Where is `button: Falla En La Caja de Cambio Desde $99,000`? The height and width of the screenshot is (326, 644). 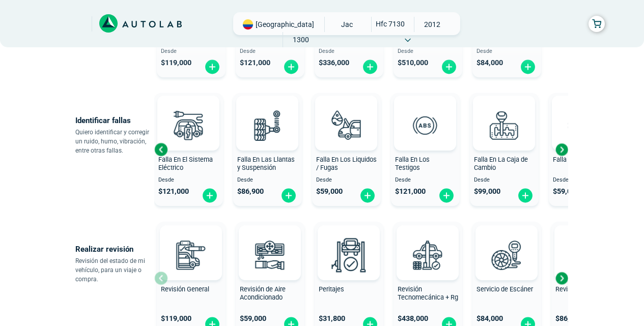
button: Falla En La Caja de Cambio Desde $99,000 is located at coordinates (504, 150).